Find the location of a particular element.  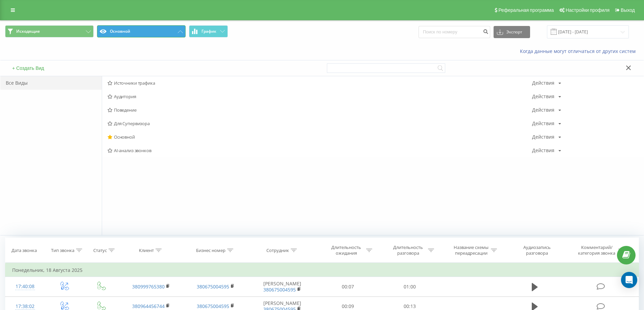

input: Поиск по номеру is located at coordinates (454, 32).